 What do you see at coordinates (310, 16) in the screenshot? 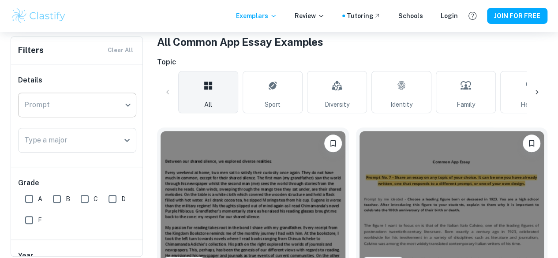
I see `p: Review` at bounding box center [310, 16].